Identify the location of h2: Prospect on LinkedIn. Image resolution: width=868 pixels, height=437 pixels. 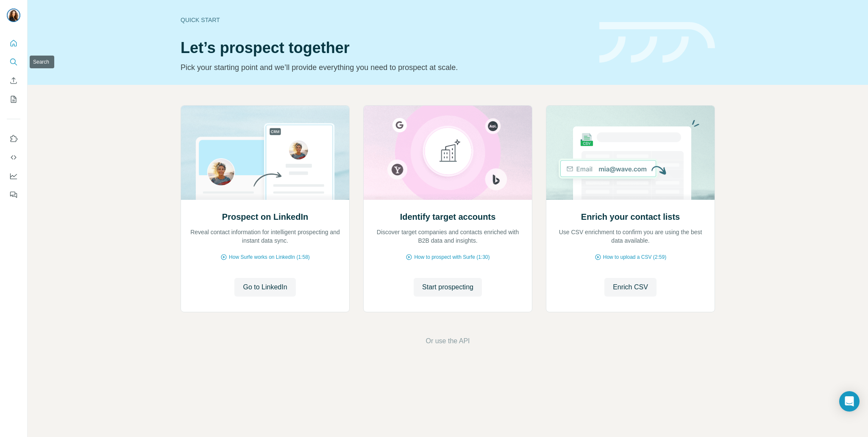
(265, 217).